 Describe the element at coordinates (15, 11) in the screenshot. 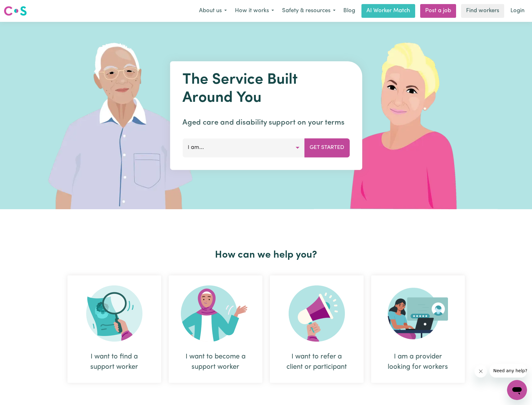

I see `img: Careseekers logo` at that location.